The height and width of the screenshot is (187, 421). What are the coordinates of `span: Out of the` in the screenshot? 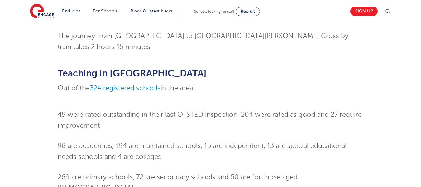 It's located at (74, 88).